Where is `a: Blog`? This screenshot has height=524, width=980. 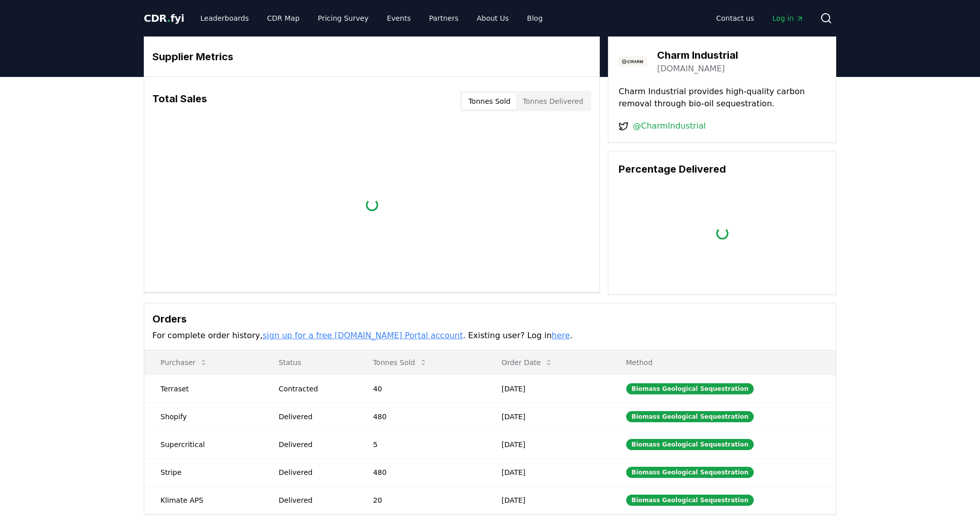
a: Blog is located at coordinates (535, 18).